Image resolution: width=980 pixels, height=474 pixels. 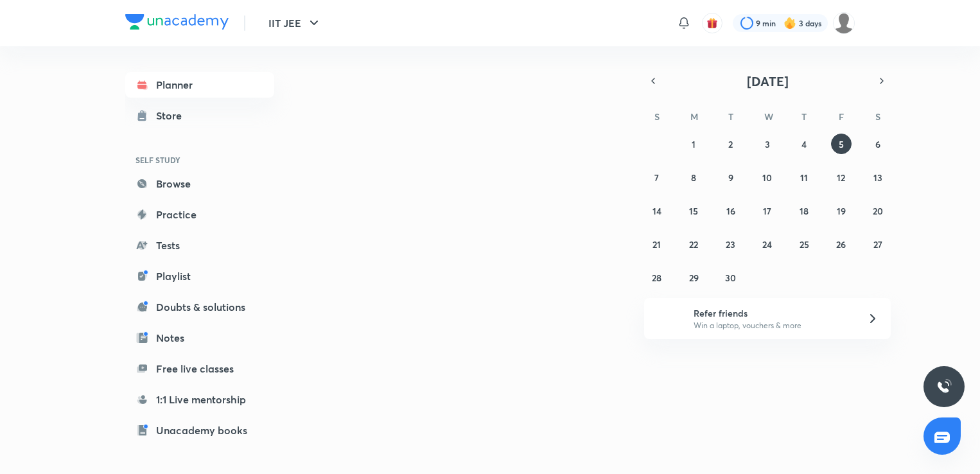 I want to click on button: September 22, 2025, so click(x=694, y=244).